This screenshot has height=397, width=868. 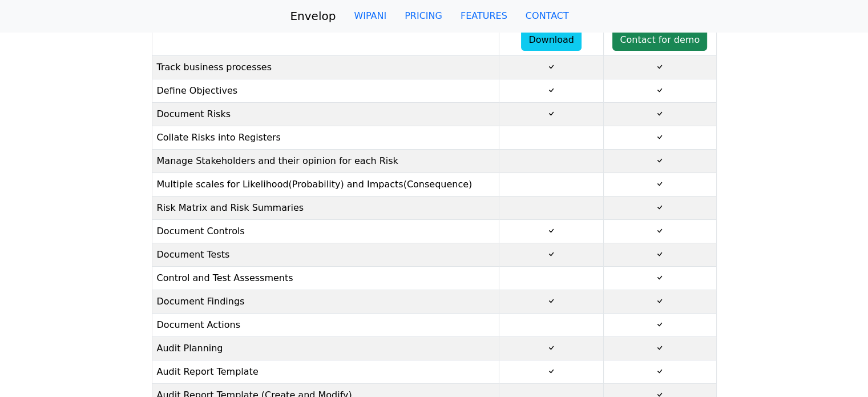 What do you see at coordinates (325, 301) in the screenshot?
I see `td: Document Findings` at bounding box center [325, 301].